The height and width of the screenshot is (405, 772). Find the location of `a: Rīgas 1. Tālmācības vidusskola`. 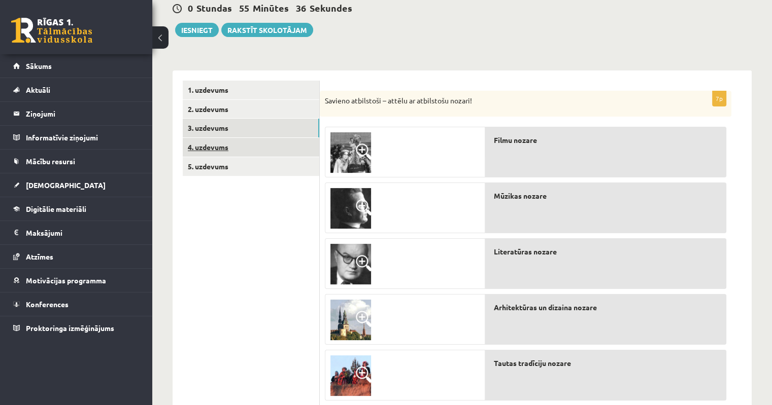

a: Rīgas 1. Tālmācības vidusskola is located at coordinates (52, 30).